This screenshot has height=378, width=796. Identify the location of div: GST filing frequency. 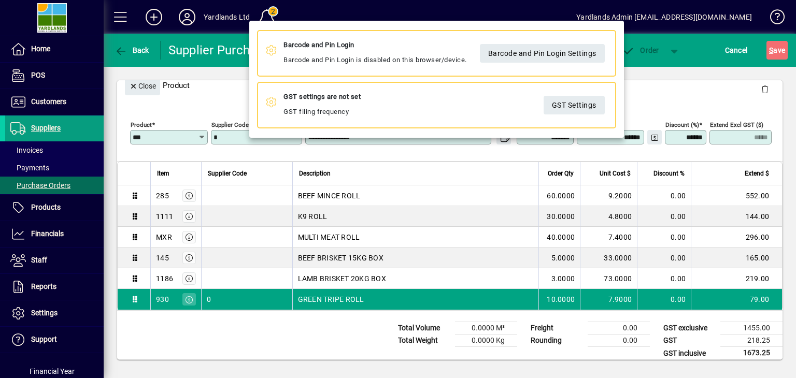
(322, 105).